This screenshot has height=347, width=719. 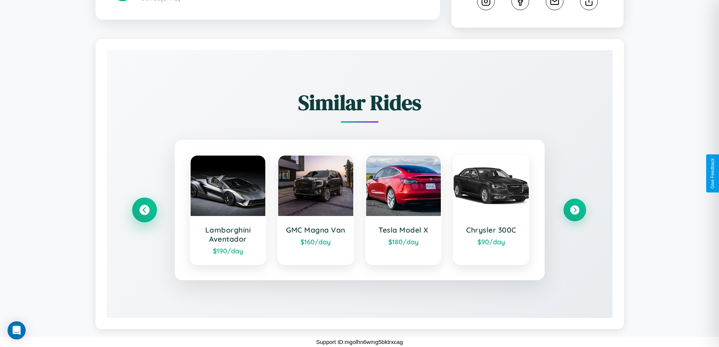 What do you see at coordinates (491, 210) in the screenshot?
I see `a: Chrysler 300C$90/day` at bounding box center [491, 210].